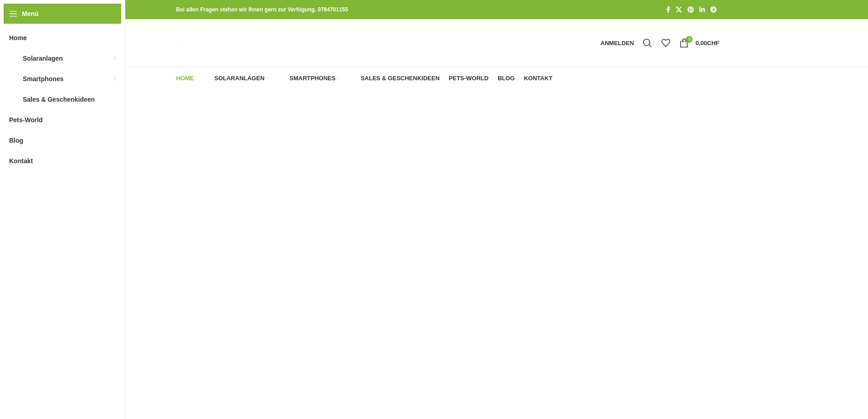  I want to click on span: Anmelden, so click(617, 43).